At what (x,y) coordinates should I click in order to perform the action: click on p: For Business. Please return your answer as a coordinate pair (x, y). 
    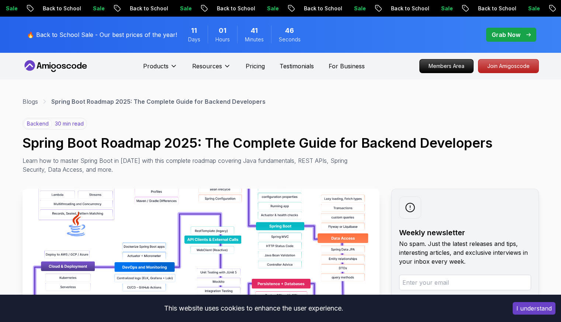
    Looking at the image, I should click on (347, 66).